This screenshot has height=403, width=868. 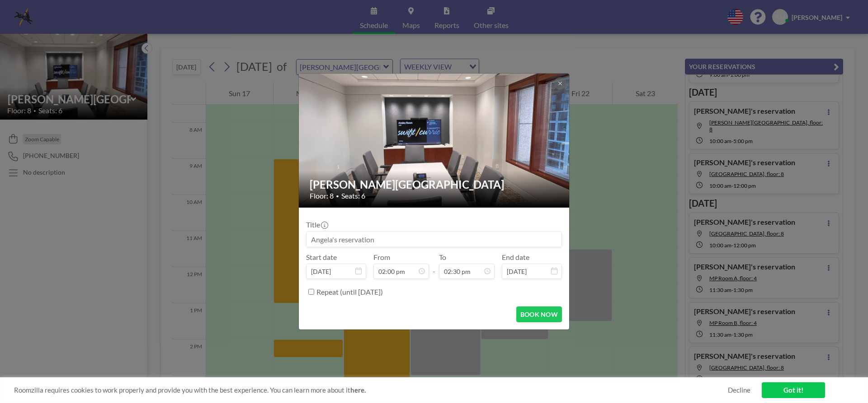 I want to click on label: From, so click(x=382, y=257).